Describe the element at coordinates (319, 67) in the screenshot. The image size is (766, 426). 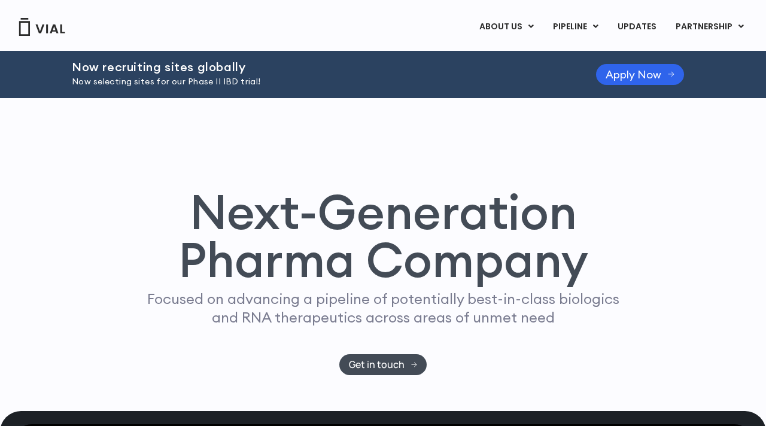
I see `h2: Now recruiting sites globally` at that location.